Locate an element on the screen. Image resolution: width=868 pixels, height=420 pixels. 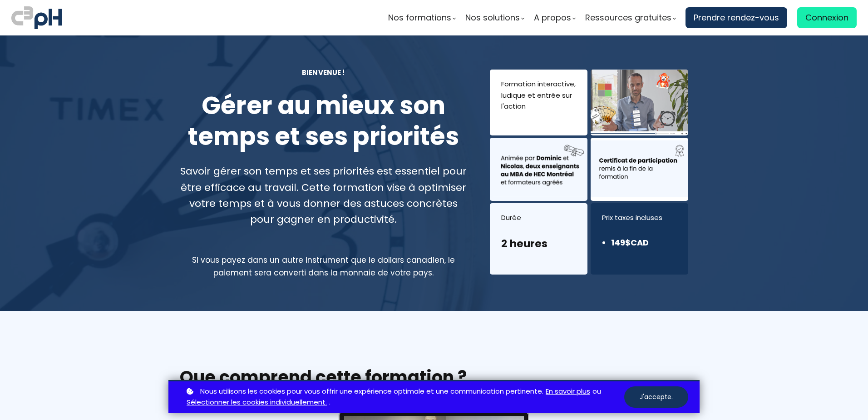
img: logo C3PH is located at coordinates (36, 18).